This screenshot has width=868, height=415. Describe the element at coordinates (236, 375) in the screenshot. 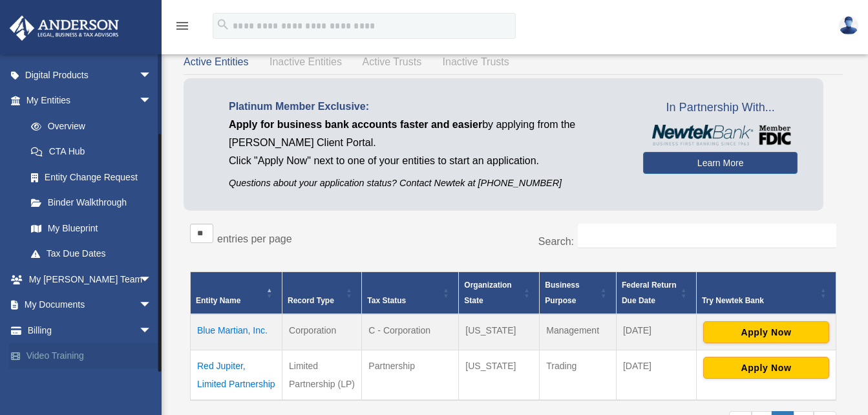

I see `td: Red Jupiter, Limited Partnership` at that location.